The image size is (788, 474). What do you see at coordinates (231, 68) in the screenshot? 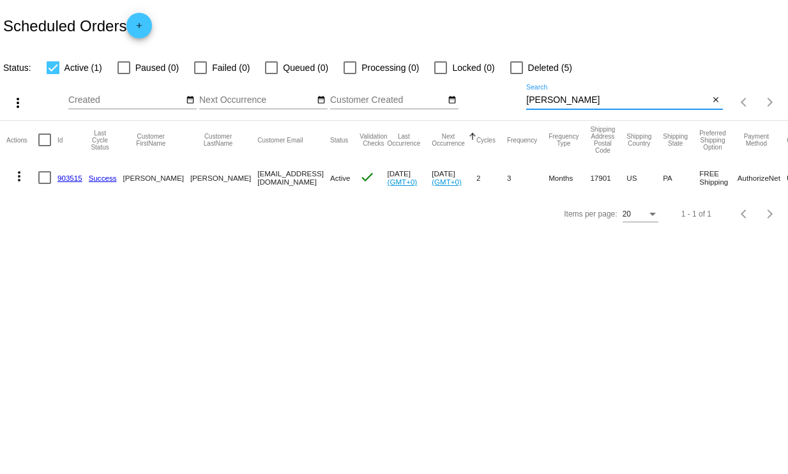
I see `span: Failed (0)` at bounding box center [231, 68].